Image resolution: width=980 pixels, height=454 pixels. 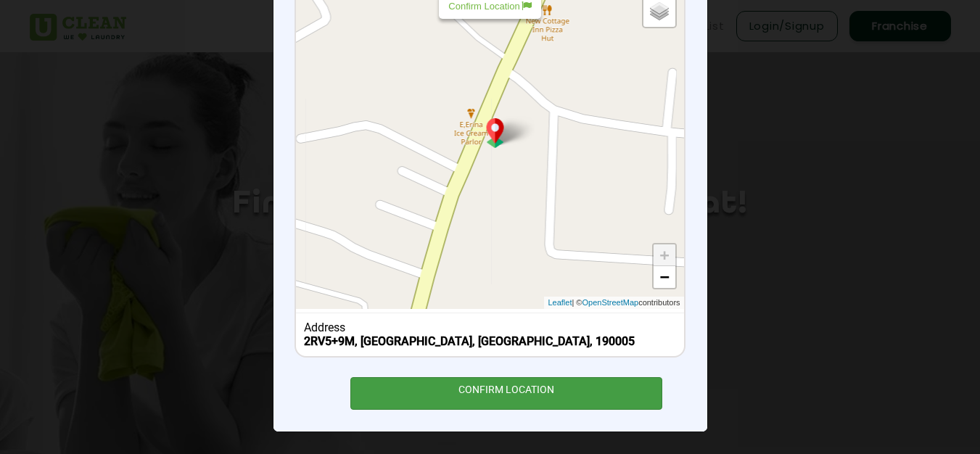 What do you see at coordinates (665, 277) in the screenshot?
I see `a: Zoom out` at bounding box center [665, 277].